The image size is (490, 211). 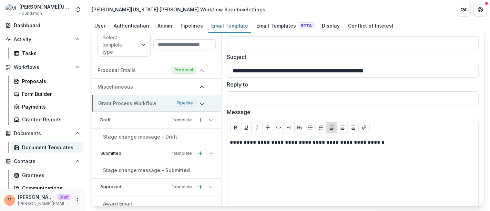 I want to click on button: Open Activity, so click(x=43, y=39).